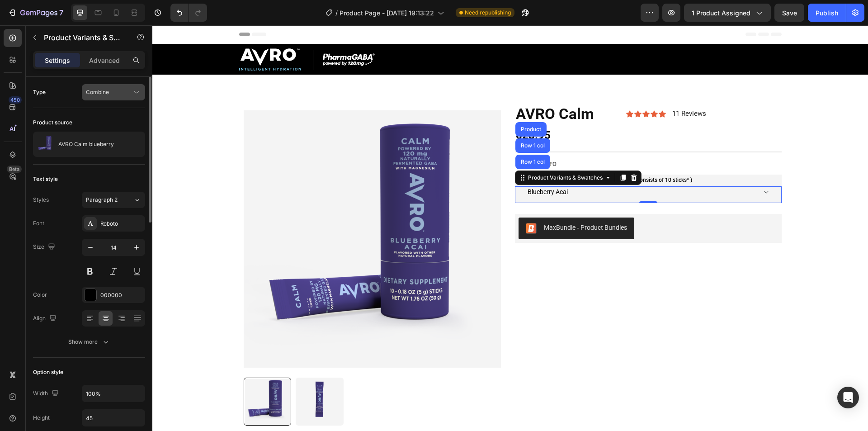 This screenshot has width=868, height=431. What do you see at coordinates (496, 110) in the screenshot?
I see `div: $23.95` at bounding box center [496, 110].